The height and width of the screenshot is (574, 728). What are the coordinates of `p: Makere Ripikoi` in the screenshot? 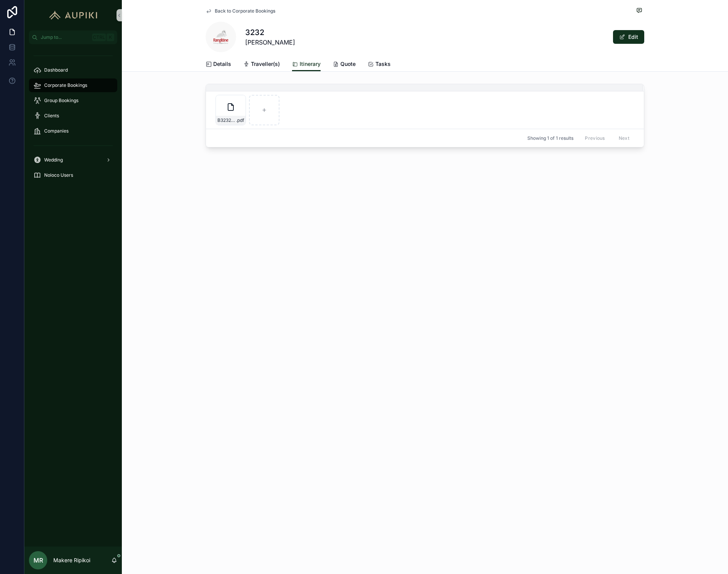 It's located at (71, 560).